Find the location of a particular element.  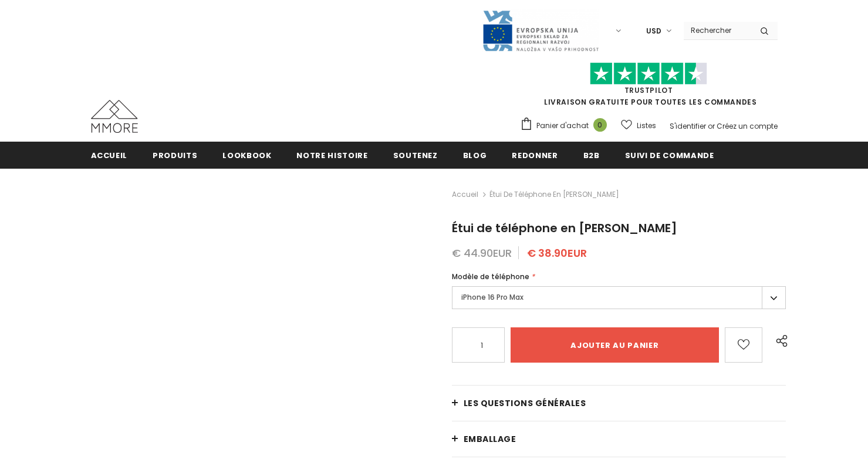

span: LIVRAISON GRATUITE POUR TOUTES LES COMMANDES is located at coordinates (649, 87).